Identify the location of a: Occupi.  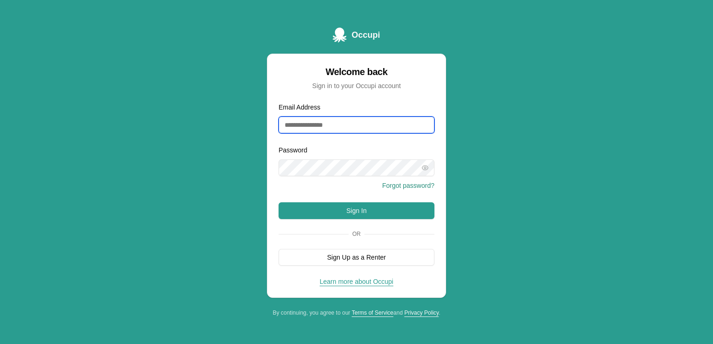
(356, 35).